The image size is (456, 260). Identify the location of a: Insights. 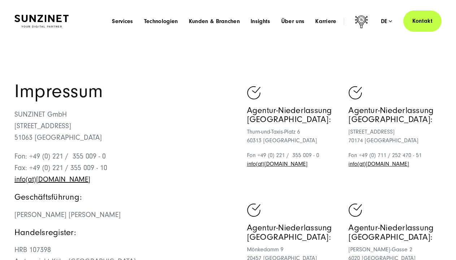
(260, 21).